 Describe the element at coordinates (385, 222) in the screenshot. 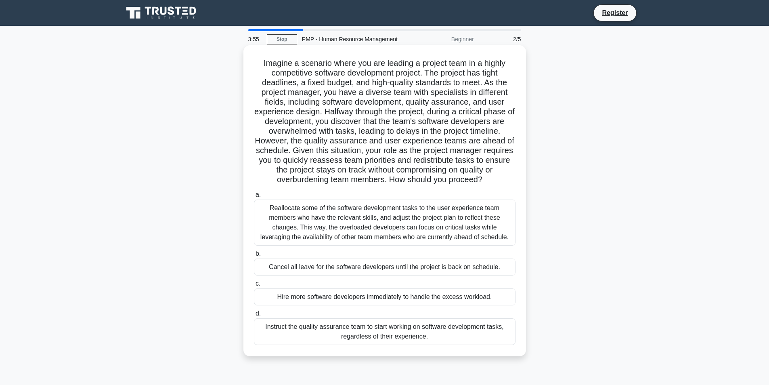

I see `div: Reallocate some of the software development tasks to the user experience team members who have th...` at that location.